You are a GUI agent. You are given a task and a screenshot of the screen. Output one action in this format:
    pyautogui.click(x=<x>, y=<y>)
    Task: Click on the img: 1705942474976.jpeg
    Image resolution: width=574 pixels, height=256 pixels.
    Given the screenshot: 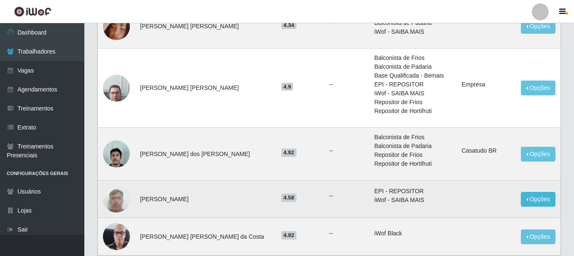 What is the action you would take?
    pyautogui.click(x=116, y=154)
    